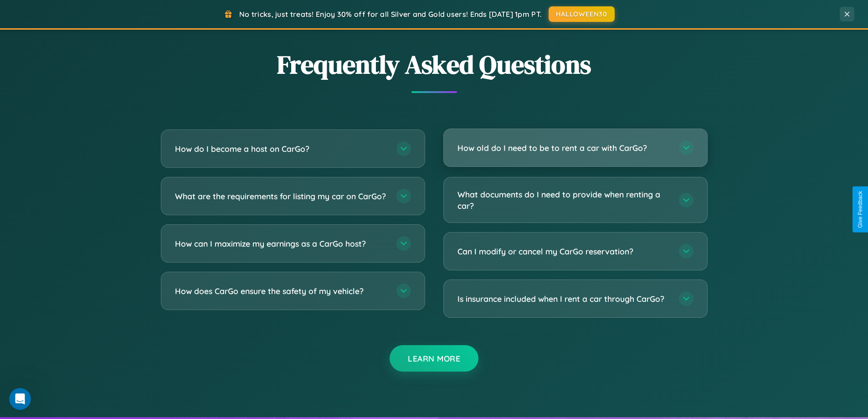 This screenshot has width=868, height=419. Describe the element at coordinates (861, 209) in the screenshot. I see `div: Give Feedback` at that location.